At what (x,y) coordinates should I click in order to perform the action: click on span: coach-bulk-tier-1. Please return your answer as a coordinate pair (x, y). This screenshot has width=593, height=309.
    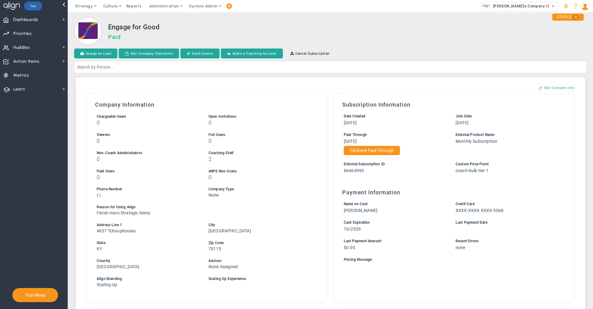
    Looking at the image, I should click on (472, 171).